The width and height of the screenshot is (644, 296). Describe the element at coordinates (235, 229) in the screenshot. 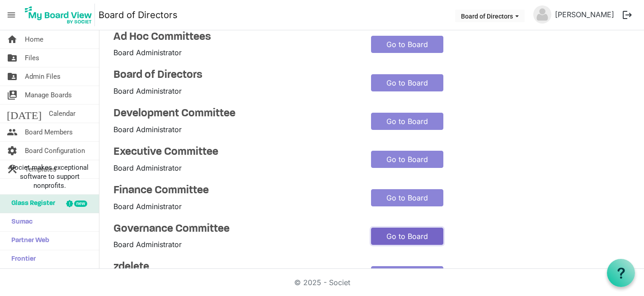

I see `a: Governance Committee` at that location.